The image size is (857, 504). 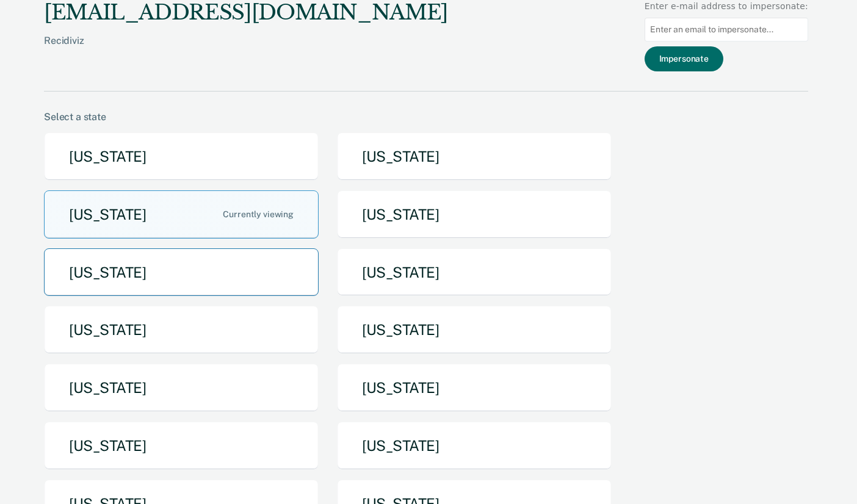 What do you see at coordinates (726, 29) in the screenshot?
I see `input: Enter an email to impersonate...` at bounding box center [726, 29].